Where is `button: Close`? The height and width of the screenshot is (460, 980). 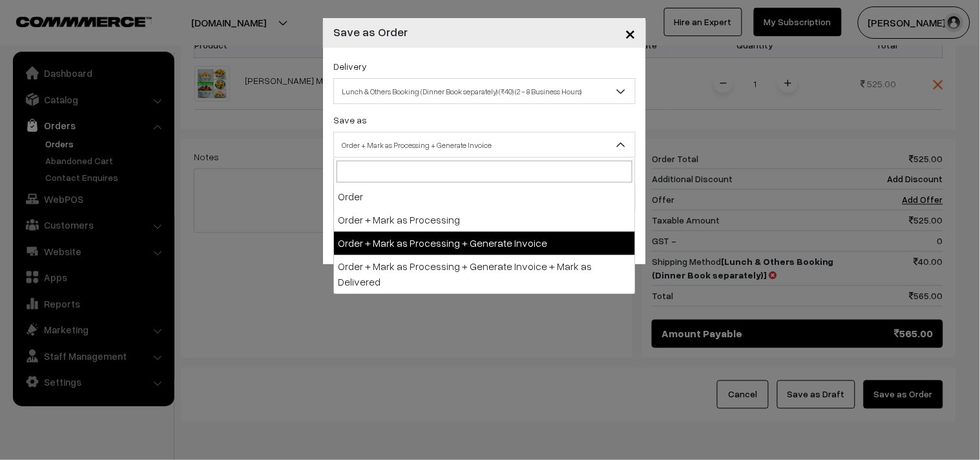 button: Close is located at coordinates (630, 33).